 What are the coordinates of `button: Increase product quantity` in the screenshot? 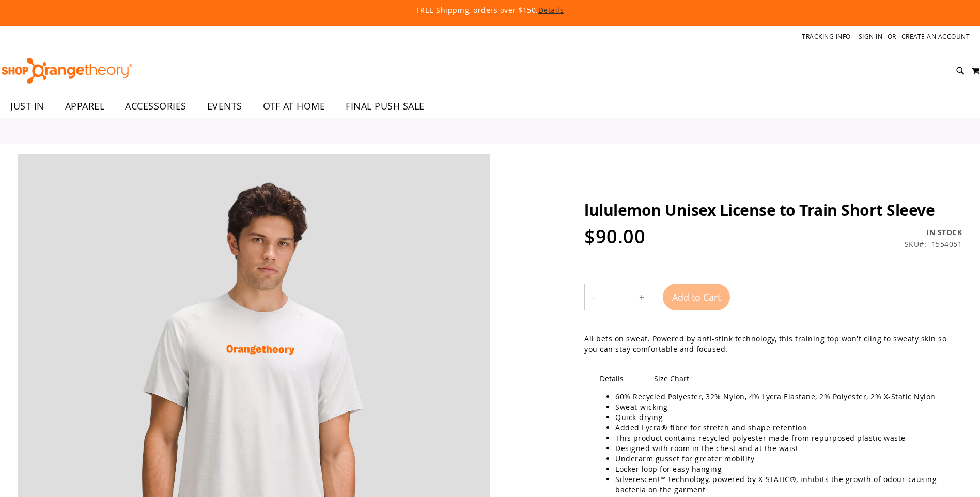 It's located at (642, 297).